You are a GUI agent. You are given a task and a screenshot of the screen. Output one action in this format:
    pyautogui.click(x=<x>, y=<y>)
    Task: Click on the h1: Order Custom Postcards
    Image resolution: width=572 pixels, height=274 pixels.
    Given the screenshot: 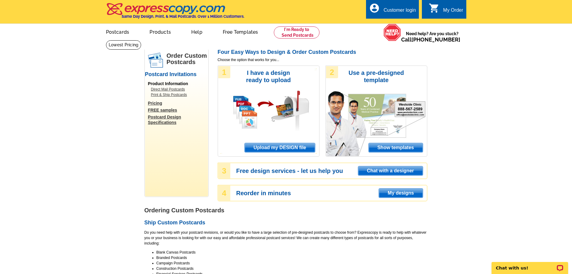 What is the action you would take?
    pyautogui.click(x=187, y=59)
    